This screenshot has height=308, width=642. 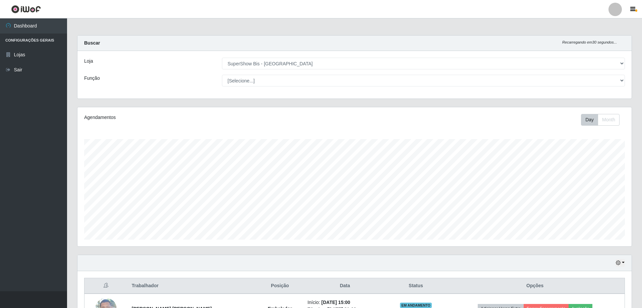 What do you see at coordinates (92, 43) in the screenshot?
I see `strong: Buscar` at bounding box center [92, 43].